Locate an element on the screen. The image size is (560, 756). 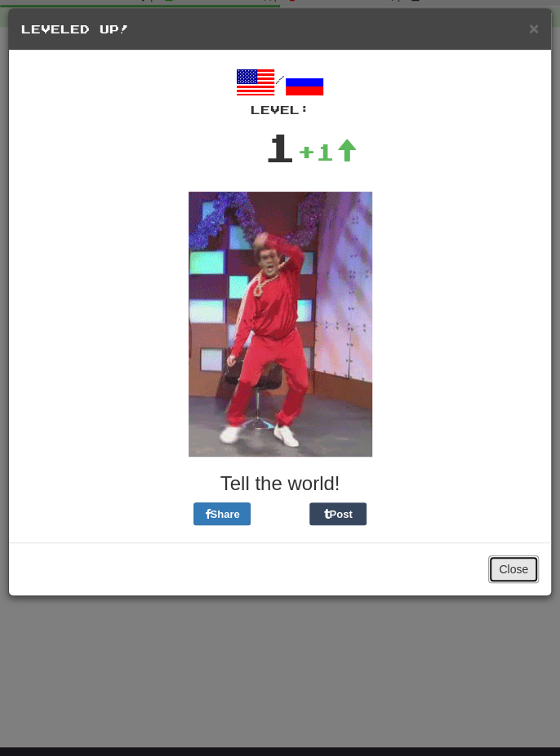
div: +1 is located at coordinates (327, 152).